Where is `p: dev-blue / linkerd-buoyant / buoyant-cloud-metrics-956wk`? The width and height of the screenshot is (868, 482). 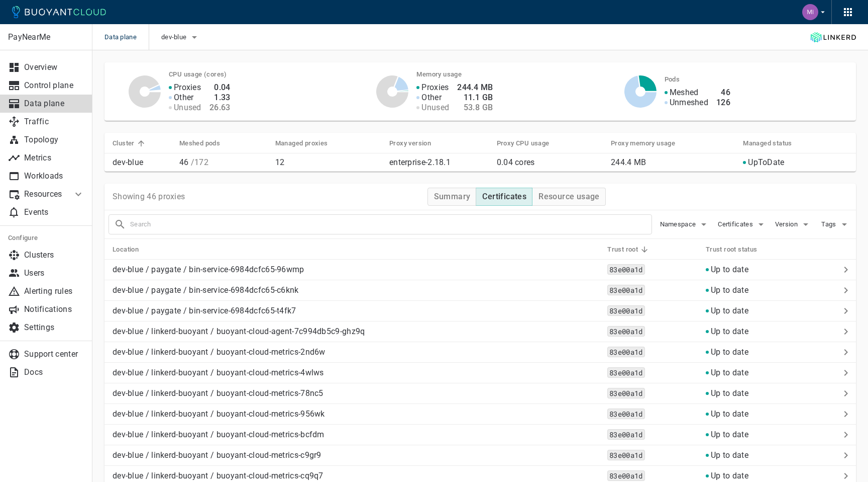 p: dev-blue / linkerd-buoyant / buoyant-cloud-metrics-956wk is located at coordinates (356, 413).